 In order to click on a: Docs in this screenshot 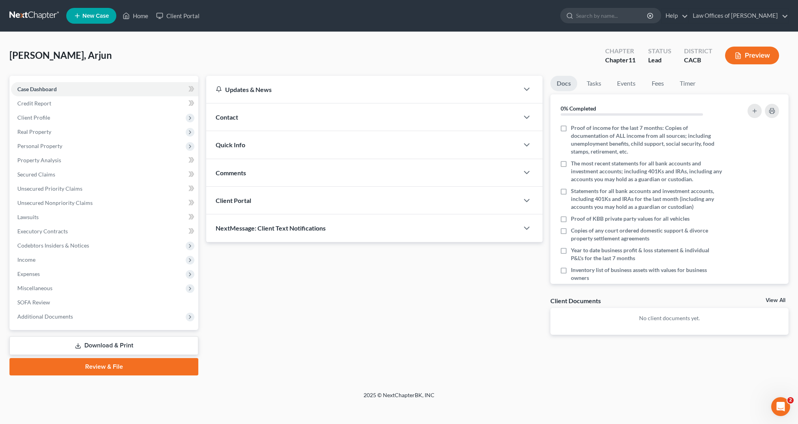, I will do `click(564, 83)`.